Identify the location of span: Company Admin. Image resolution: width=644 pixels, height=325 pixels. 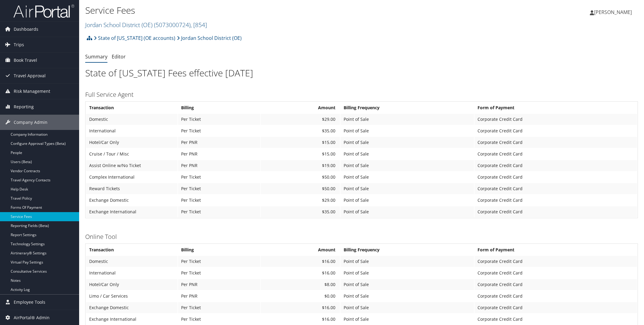
(30, 123).